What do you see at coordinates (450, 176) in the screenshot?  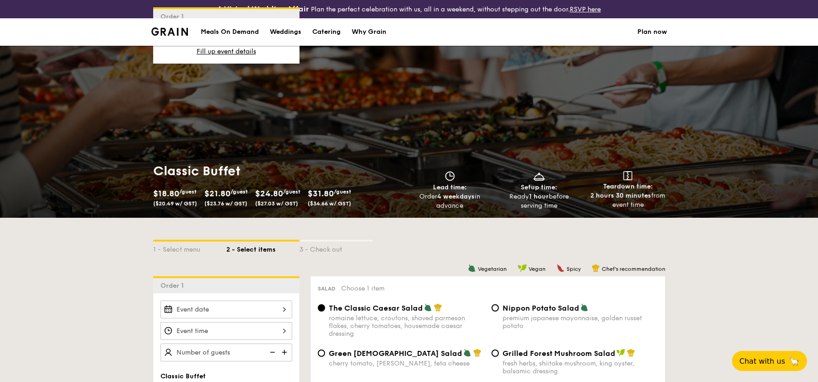 I see `img: icon-clock.2db775ea.svg` at bounding box center [450, 176].